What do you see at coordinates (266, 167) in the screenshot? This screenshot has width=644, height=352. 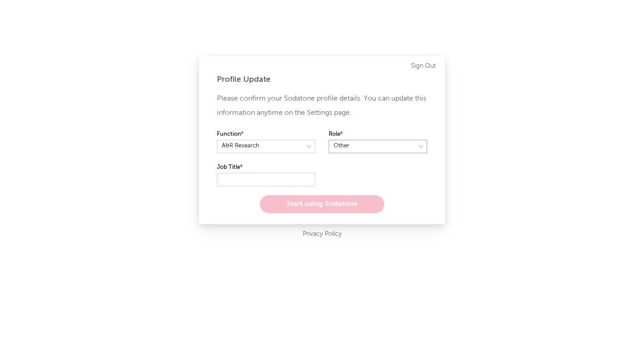 I see `label: Job Title` at bounding box center [266, 167].